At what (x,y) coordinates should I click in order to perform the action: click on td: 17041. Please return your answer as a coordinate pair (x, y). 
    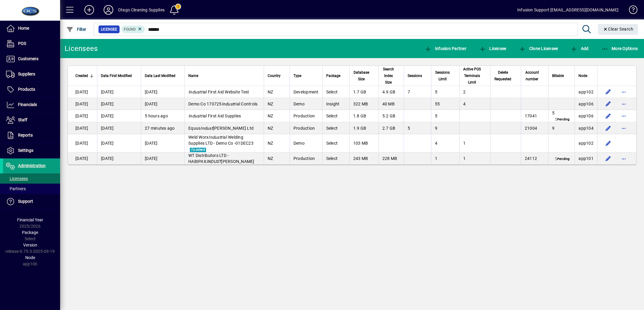
    Looking at the image, I should click on (534, 116).